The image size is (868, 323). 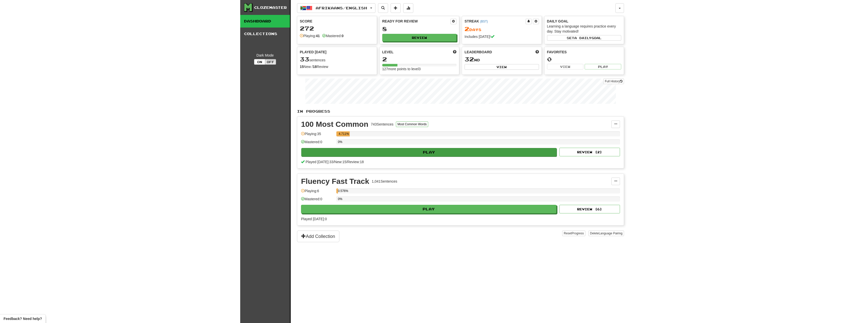 What do you see at coordinates (355, 162) in the screenshot?
I see `span: Review: 18` at bounding box center [355, 162].